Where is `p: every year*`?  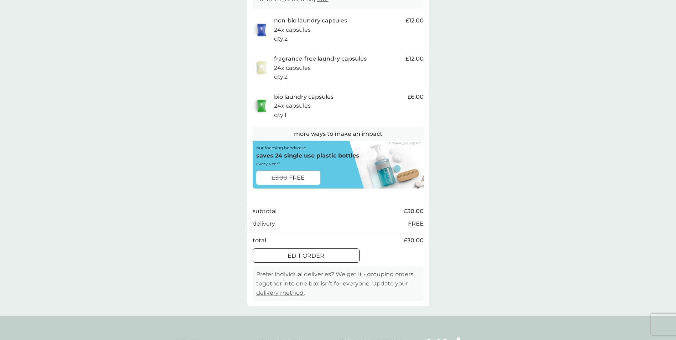 p: every year* is located at coordinates (268, 163).